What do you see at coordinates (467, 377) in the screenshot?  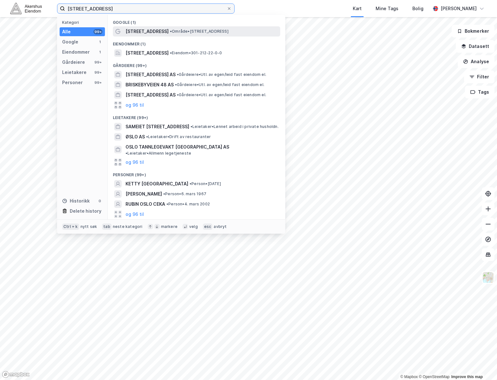 I see `a: Improve this map` at bounding box center [467, 377].